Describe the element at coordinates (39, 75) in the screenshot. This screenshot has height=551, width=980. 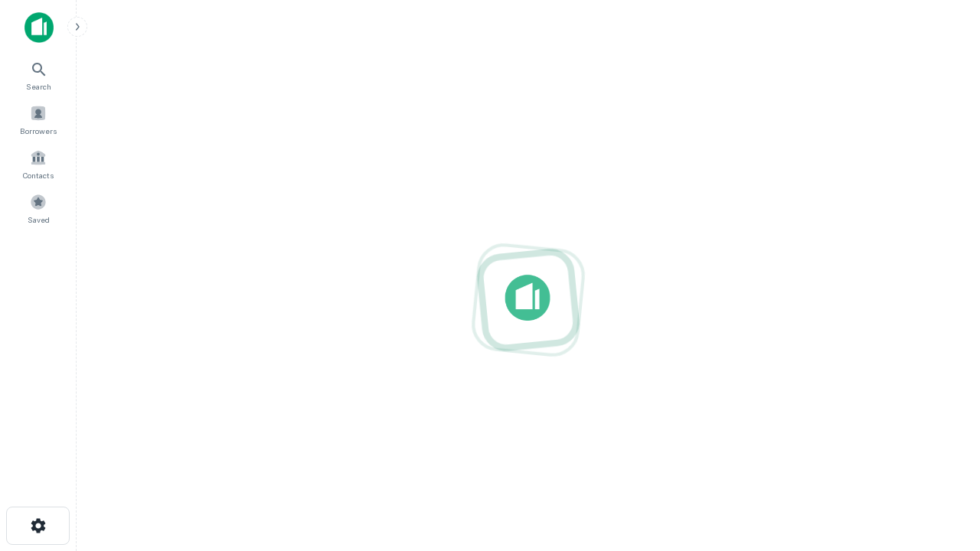
I see `div: Search` at that location.